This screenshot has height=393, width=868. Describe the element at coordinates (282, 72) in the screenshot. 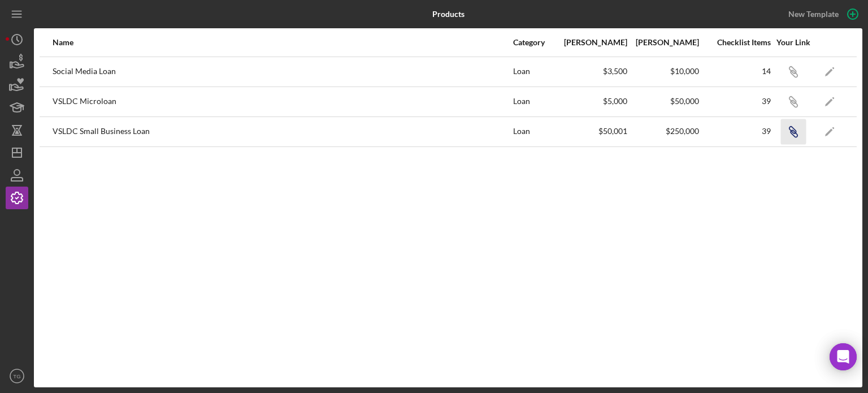

I see `div: Social Media Loan` at that location.